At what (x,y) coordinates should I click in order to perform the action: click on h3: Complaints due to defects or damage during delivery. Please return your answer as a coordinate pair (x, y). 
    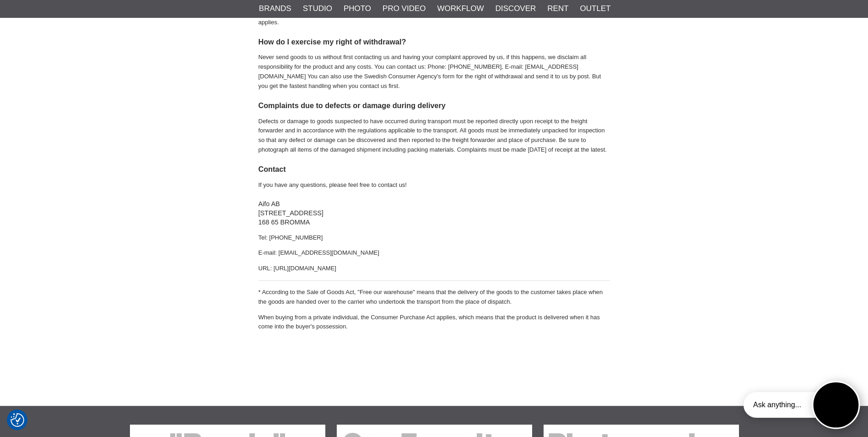
    Looking at the image, I should click on (434, 105).